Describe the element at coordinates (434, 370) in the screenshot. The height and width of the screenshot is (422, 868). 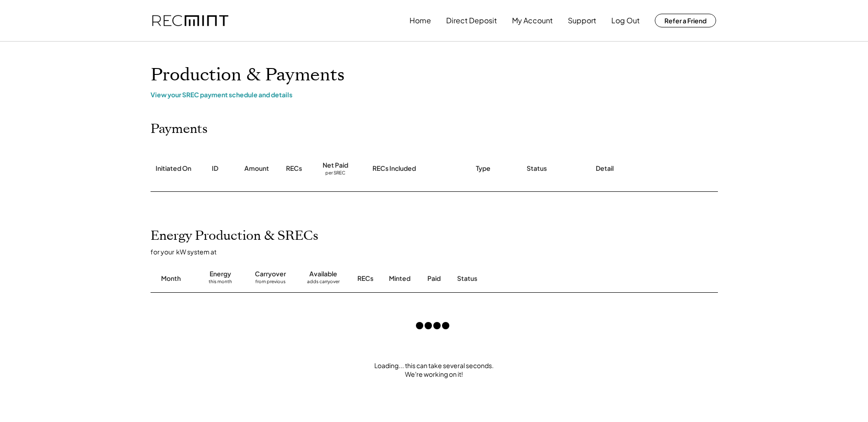
I see `div: Loading... this can take several seconds. We're working on it!` at that location.